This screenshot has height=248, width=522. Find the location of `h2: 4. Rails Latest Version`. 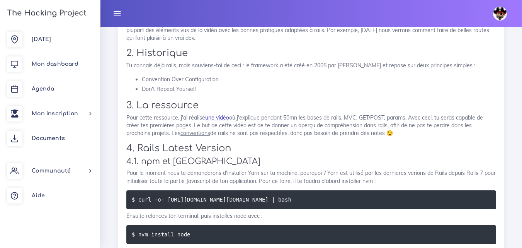

h2: 4. Rails Latest Version is located at coordinates (311, 148).